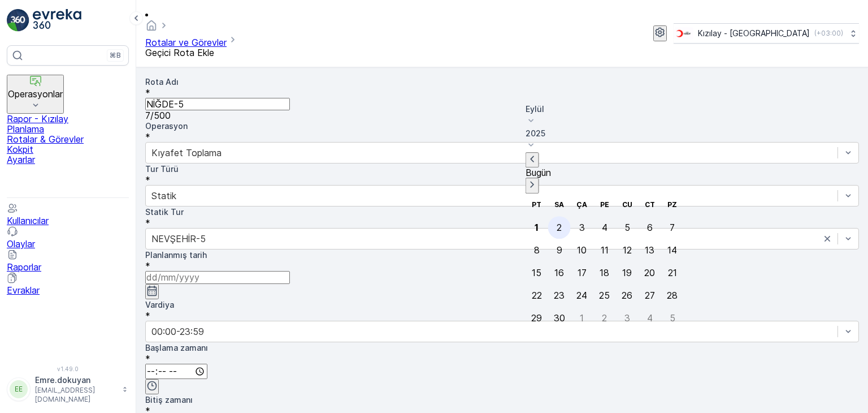 The width and height of the screenshot is (868, 413). What do you see at coordinates (502, 116) in the screenshot?
I see `p: 7 / 500` at bounding box center [502, 116].